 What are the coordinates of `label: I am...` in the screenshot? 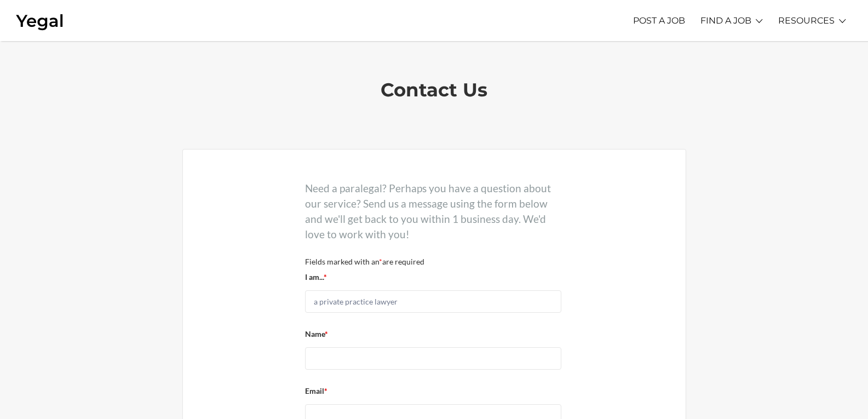 It's located at (316, 277).